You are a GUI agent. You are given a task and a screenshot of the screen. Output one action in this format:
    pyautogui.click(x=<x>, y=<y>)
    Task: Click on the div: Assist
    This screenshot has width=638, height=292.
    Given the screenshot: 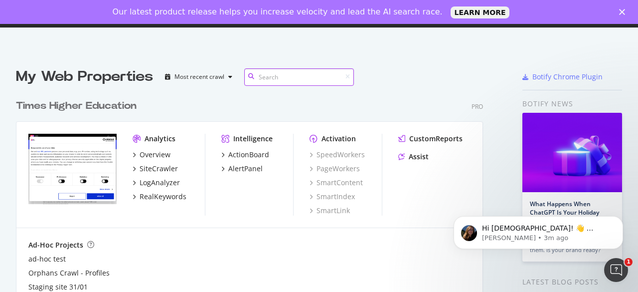 What is the action you would take?
    pyautogui.click(x=419, y=157)
    